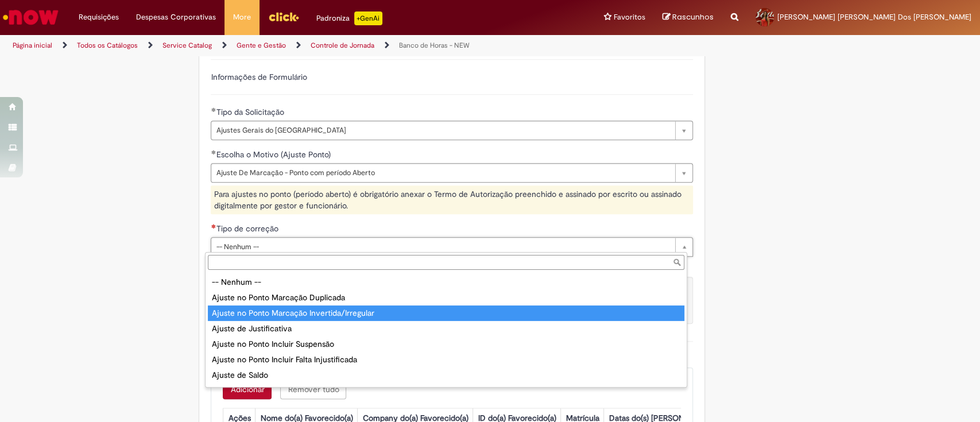 The height and width of the screenshot is (422, 980). What do you see at coordinates (446, 375) in the screenshot?
I see `div: Ajuste de Saldo` at bounding box center [446, 375].